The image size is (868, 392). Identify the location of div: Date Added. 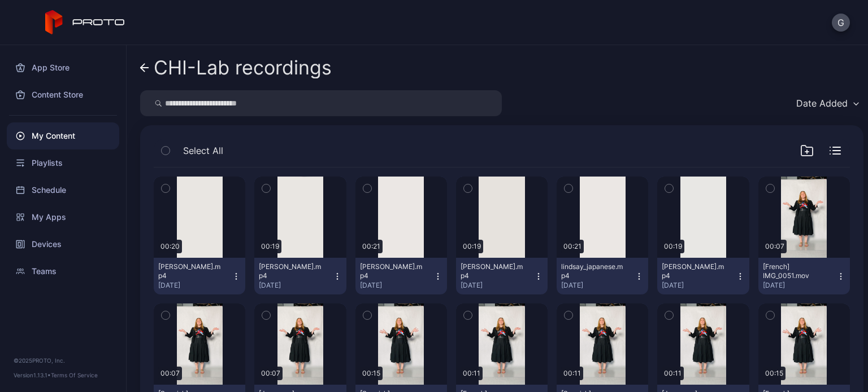
(821, 103).